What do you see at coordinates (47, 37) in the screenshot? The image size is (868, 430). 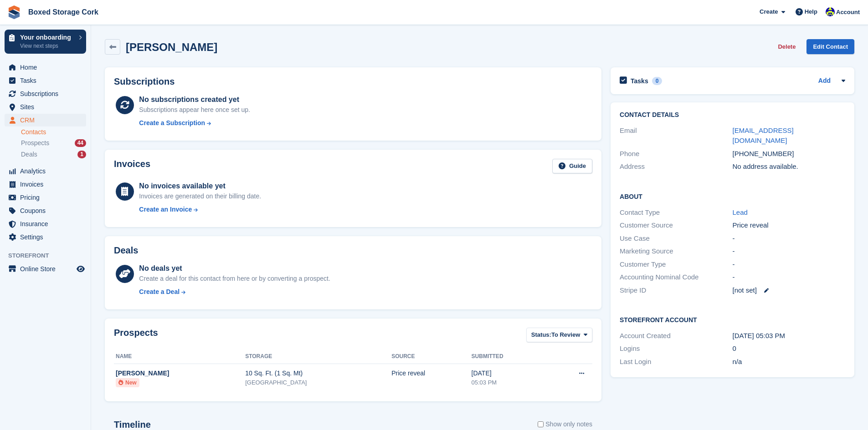 I see `p: Your onboarding` at bounding box center [47, 37].